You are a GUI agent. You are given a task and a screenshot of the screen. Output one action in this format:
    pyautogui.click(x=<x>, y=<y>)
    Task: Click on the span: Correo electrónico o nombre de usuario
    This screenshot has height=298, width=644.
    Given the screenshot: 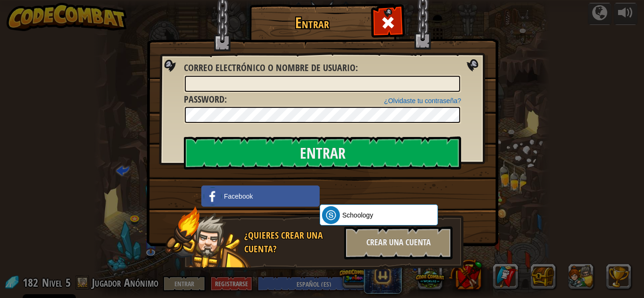 What is the action you would take?
    pyautogui.click(x=270, y=67)
    